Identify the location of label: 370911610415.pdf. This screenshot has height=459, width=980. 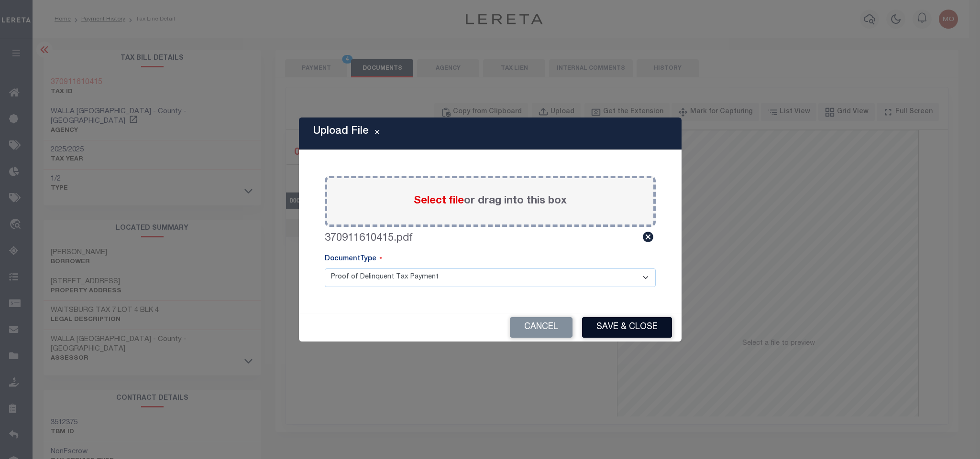
(368, 239).